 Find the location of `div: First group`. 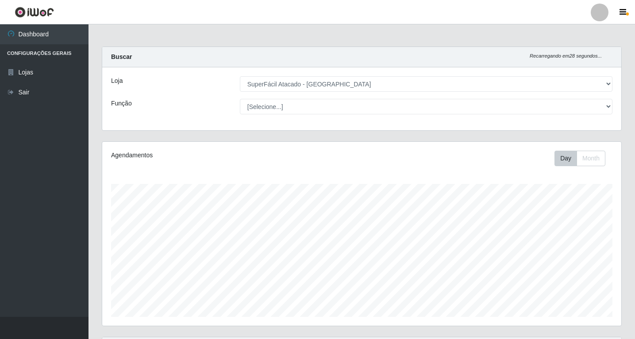

div: First group is located at coordinates (580, 158).